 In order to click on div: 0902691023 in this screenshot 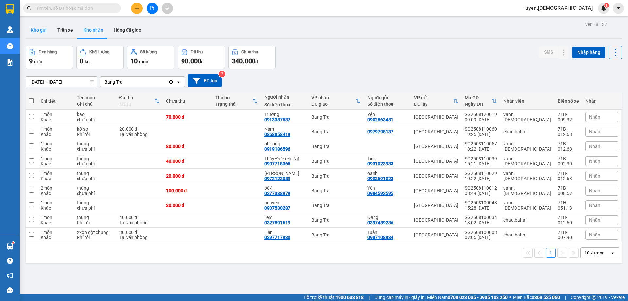, I will do `click(381, 178)`.